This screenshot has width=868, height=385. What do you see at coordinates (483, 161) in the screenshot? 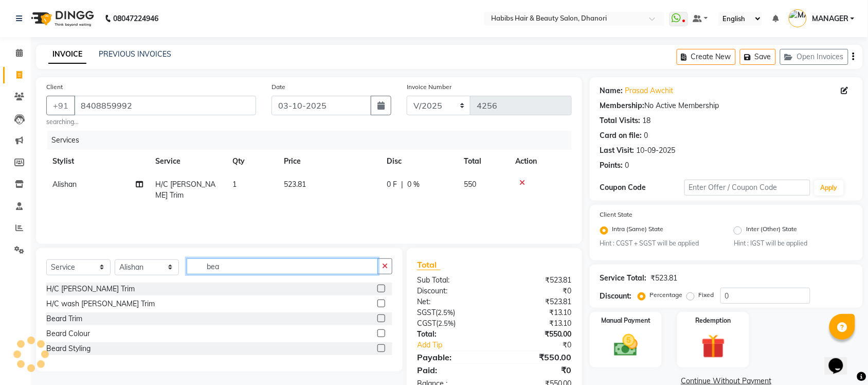
I see `th: Total` at bounding box center [483, 161].